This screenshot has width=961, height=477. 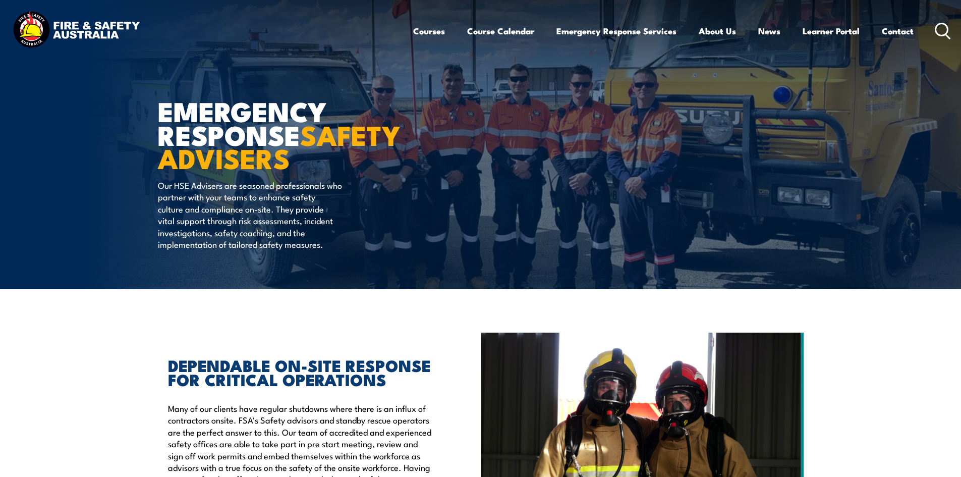 I want to click on a: Courses, so click(x=429, y=31).